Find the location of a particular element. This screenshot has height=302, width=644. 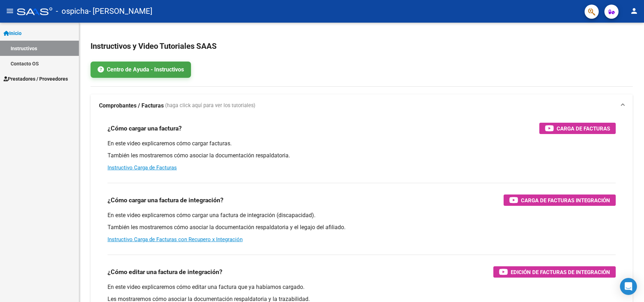

p: También les mostraremos cómo asociar la documentación respaldatoria y el legajo del afiliado. is located at coordinates (361, 227).